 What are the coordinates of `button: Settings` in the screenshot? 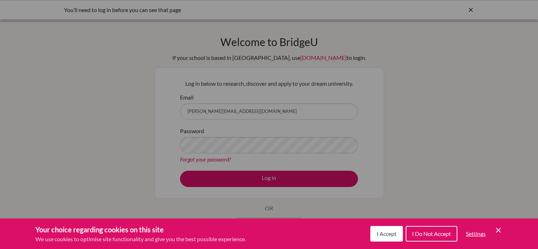 It's located at (476, 233).